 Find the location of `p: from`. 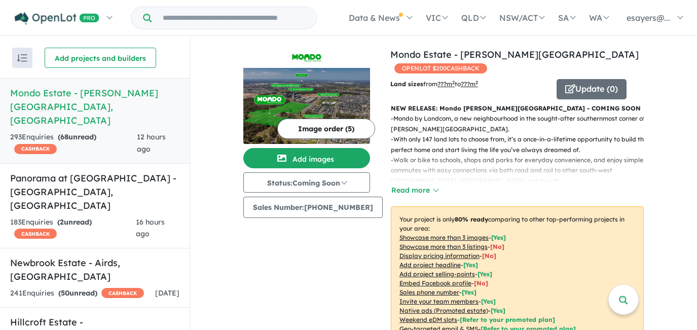

p: from is located at coordinates (470, 84).